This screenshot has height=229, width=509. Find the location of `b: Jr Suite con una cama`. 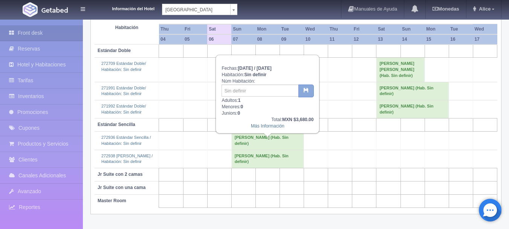

b: Jr Suite con una cama is located at coordinates (121, 187).